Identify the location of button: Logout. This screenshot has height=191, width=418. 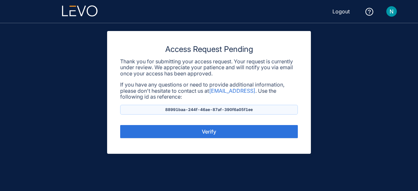
(341, 11).